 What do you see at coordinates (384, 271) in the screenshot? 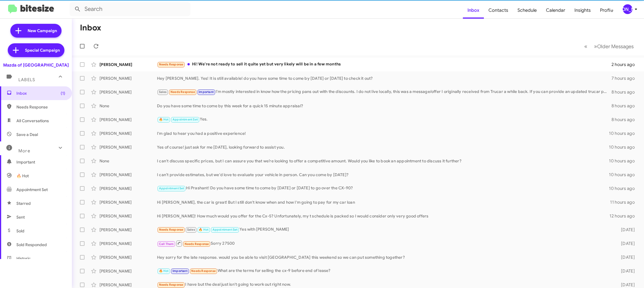
I see `div: What are the terms for selling the cx-9 before end of lease?` at bounding box center [384, 271].